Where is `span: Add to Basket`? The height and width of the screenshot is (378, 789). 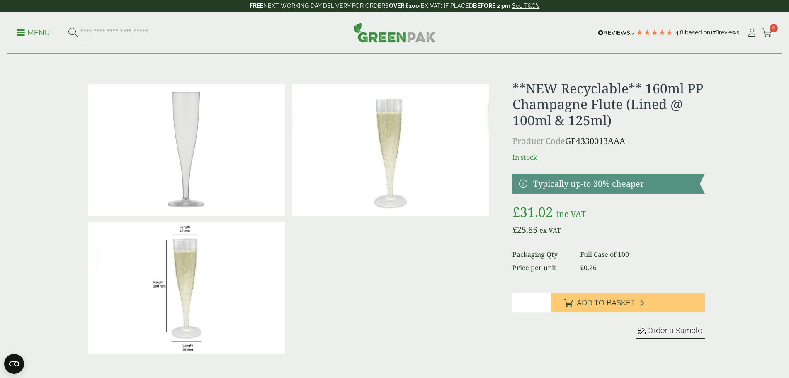 span: Add to Basket is located at coordinates (606, 303).